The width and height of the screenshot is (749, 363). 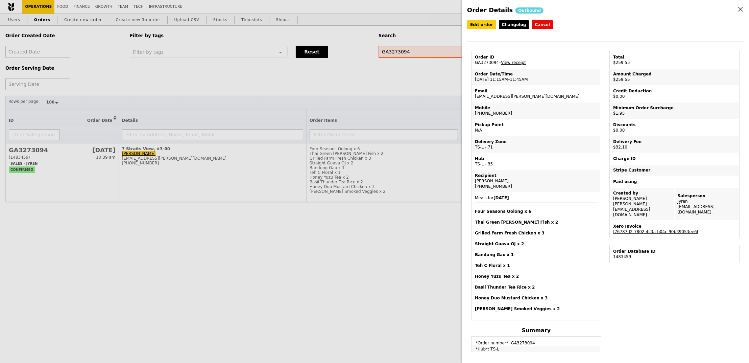 I want to click on div: Total, so click(x=674, y=57).